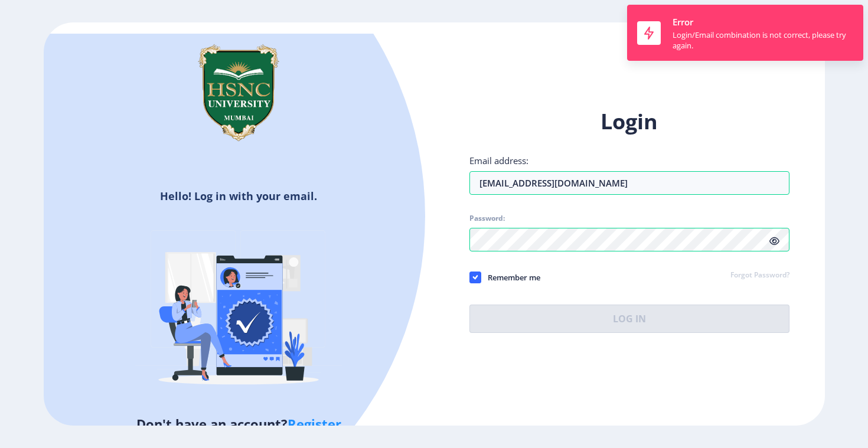 The width and height of the screenshot is (868, 448). What do you see at coordinates (315, 424) in the screenshot?
I see `a: Register` at bounding box center [315, 424].